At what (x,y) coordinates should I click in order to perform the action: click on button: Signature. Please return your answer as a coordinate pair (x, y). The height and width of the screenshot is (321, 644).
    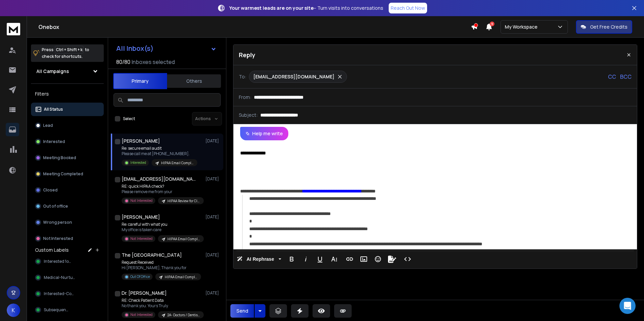
    Looking at the image, I should click on (392, 259).